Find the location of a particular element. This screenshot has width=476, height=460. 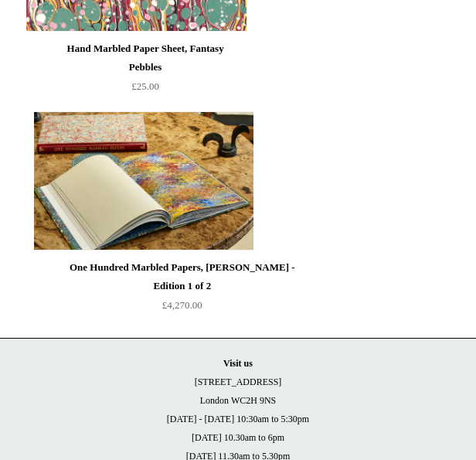

a: One Hundred Marbled Papers, John Jeffery - Edition 1 of 2 One Hundred Marbled Papers, John Jeffer... is located at coordinates (175, 181).